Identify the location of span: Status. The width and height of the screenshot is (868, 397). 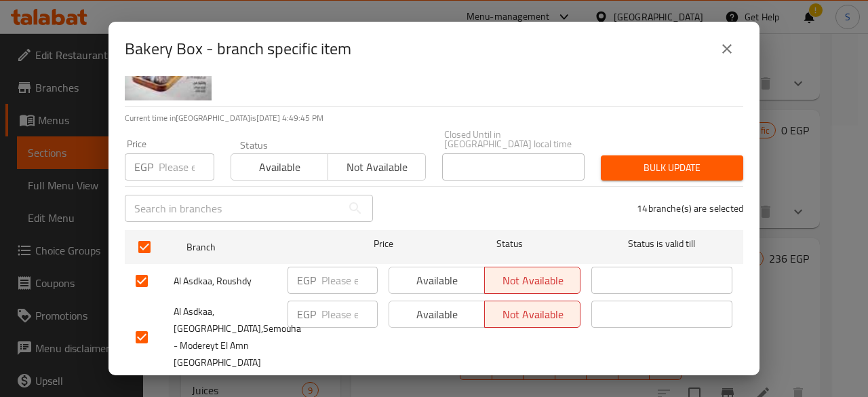
(510, 244).